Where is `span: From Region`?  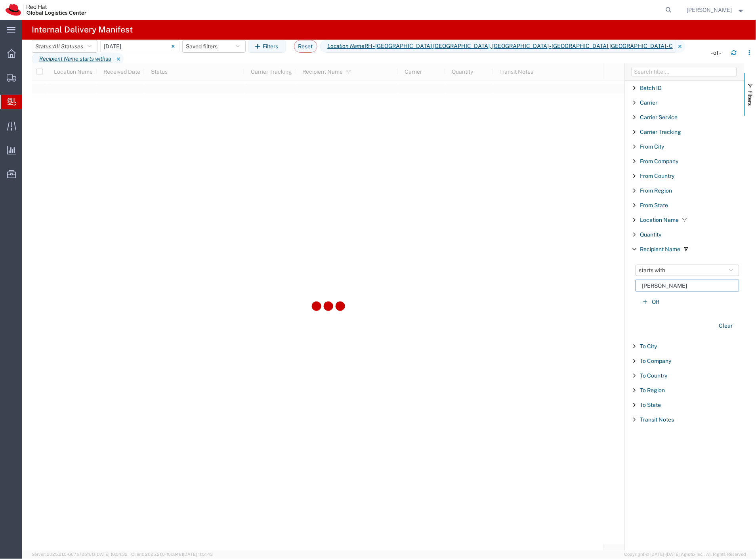 span: From Region is located at coordinates (656, 190).